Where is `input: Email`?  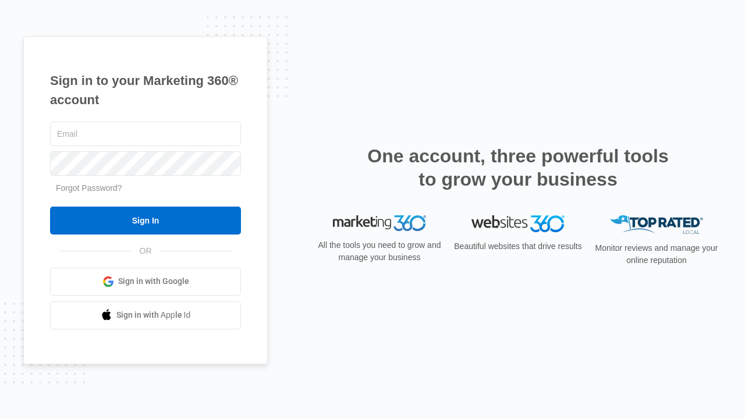 input: Email is located at coordinates (145, 134).